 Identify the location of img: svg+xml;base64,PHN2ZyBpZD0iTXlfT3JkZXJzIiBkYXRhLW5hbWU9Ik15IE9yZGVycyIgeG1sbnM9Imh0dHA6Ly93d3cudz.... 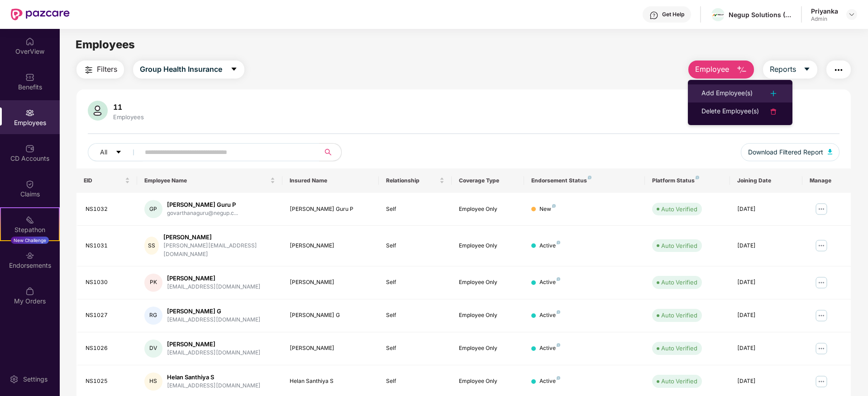
(30, 292).